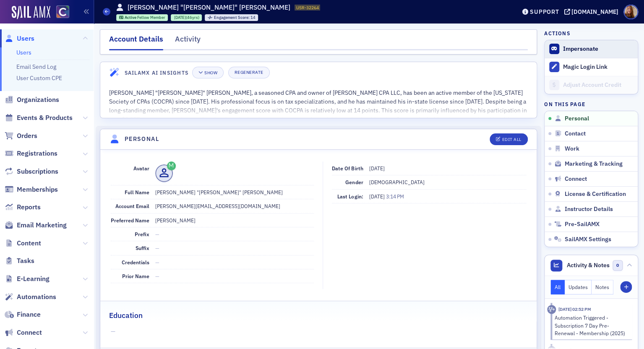  I want to click on time: 8/15/2025 02:52 PM, so click(574, 309).